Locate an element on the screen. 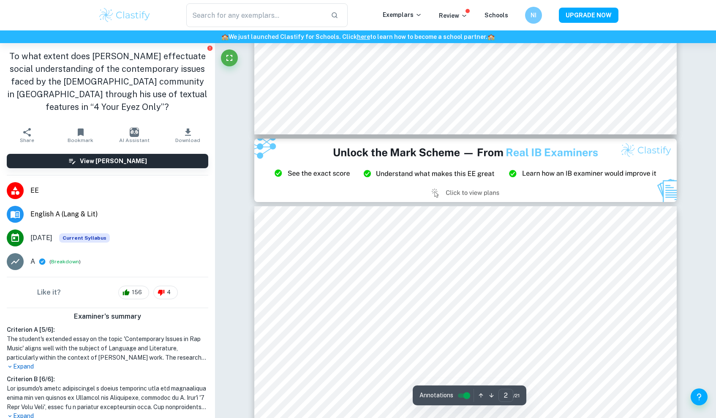  span: EE is located at coordinates (119, 190).